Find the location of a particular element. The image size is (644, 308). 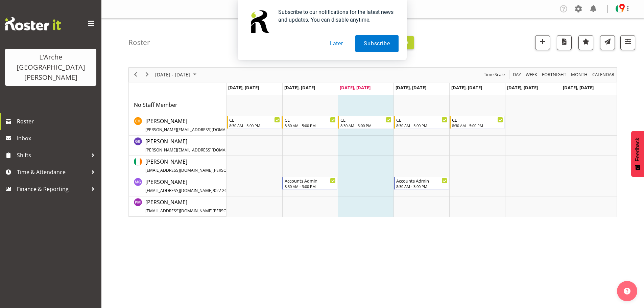

span: Feedback is located at coordinates (638, 149).